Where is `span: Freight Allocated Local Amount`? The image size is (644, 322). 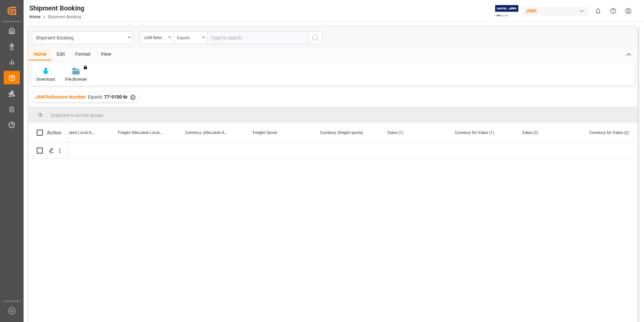 span: Freight Allocated Local Amount is located at coordinates (141, 133).